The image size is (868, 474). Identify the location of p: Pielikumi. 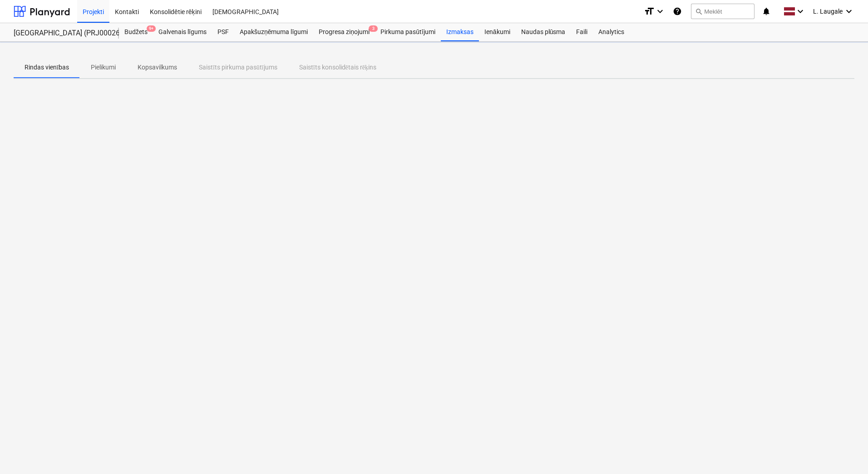
(103, 68).